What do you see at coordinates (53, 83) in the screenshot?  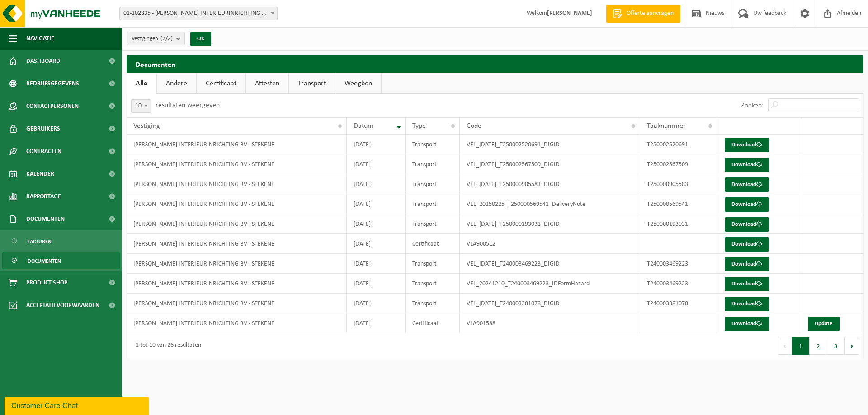 I see `span: Bedrijfsgegevens` at bounding box center [53, 83].